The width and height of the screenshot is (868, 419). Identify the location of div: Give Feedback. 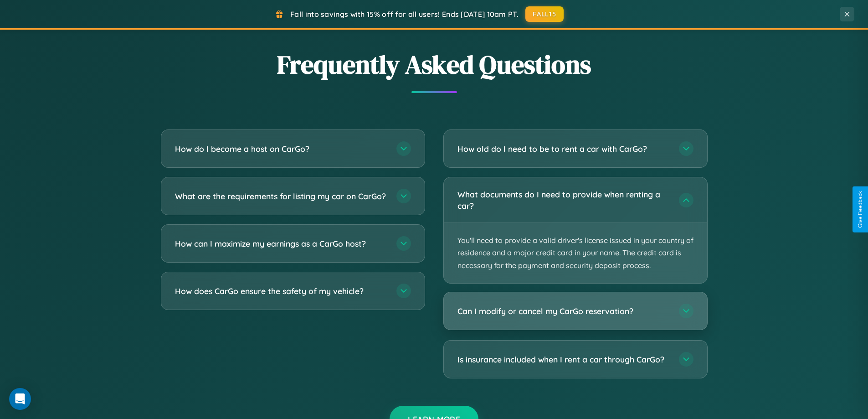
(861, 209).